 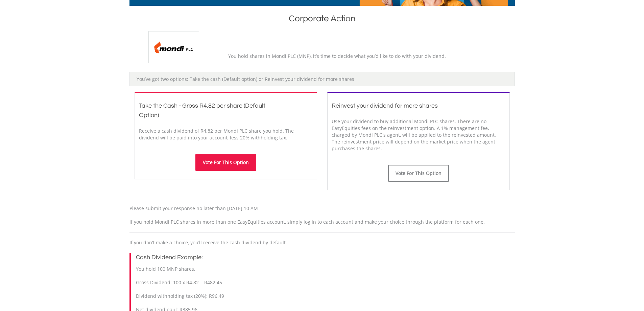 I want to click on span: Use your dividend to buy additional Mondi PLC shares. There are no EasyEquities fees on the reinv..., so click(x=414, y=135).